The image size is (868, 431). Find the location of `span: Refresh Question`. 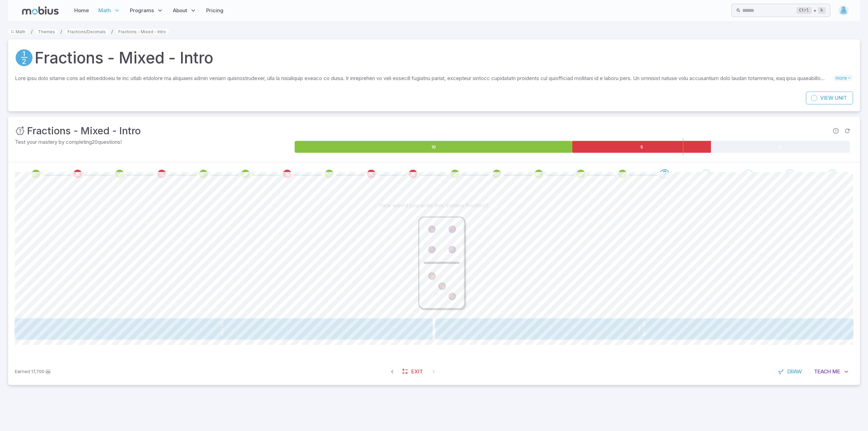

span: Refresh Question is located at coordinates (847, 131).